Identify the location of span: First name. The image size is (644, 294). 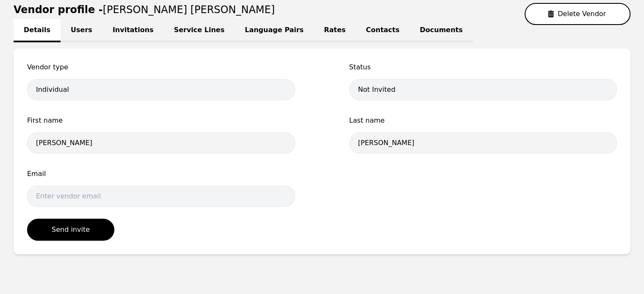
(161, 121).